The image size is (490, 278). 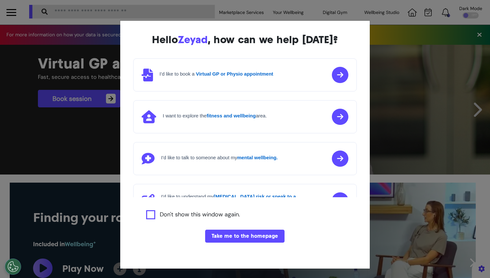 I want to click on h4: I'd like to understand my about my symptoms or diagnosis., so click(x=239, y=199).